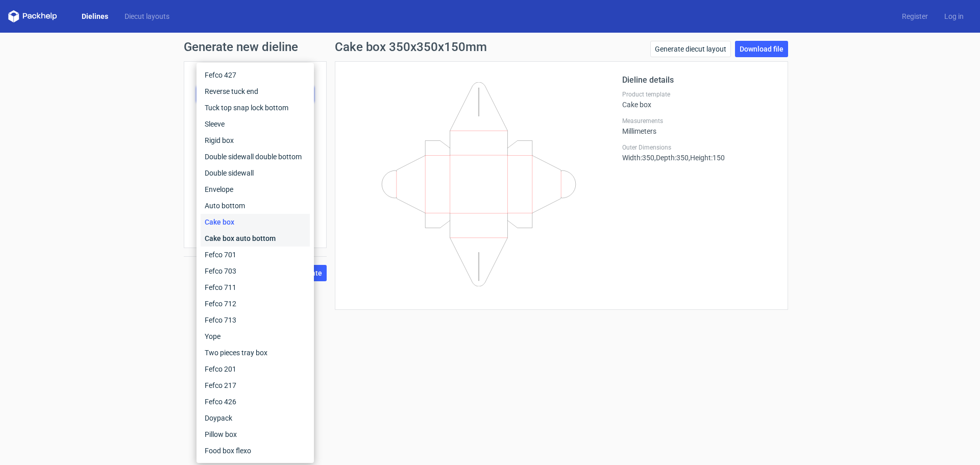  What do you see at coordinates (255, 418) in the screenshot?
I see `div: Doypack` at bounding box center [255, 418].